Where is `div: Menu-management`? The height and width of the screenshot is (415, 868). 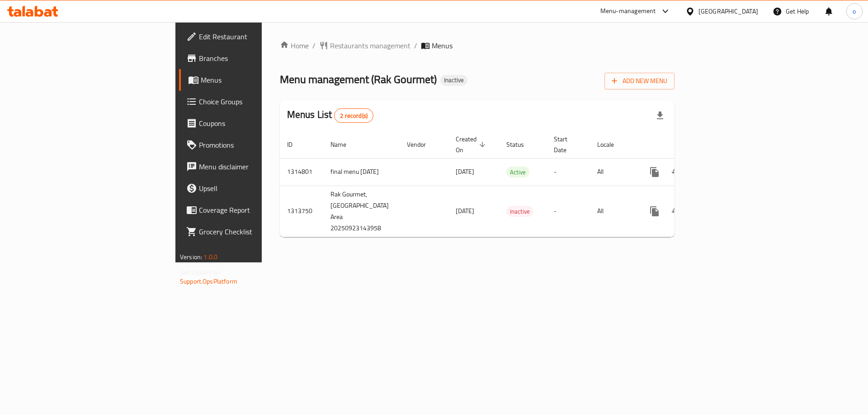
div: Menu-management is located at coordinates (628, 11).